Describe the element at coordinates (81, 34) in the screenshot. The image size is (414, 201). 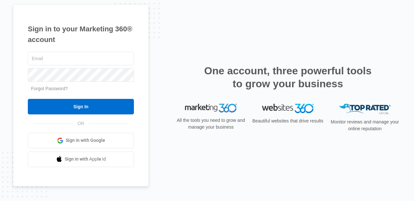
I see `h1: Sign in to your Marketing 360® account` at that location.